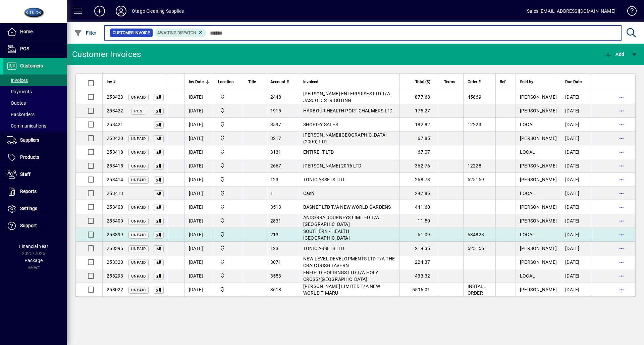  What do you see at coordinates (115, 152) in the screenshot?
I see `span: 253418` at bounding box center [115, 152].